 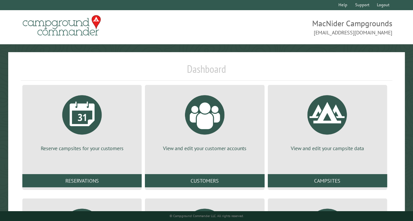 What do you see at coordinates (327, 148) in the screenshot?
I see `p: View and edit your campsite data` at bounding box center [327, 148].